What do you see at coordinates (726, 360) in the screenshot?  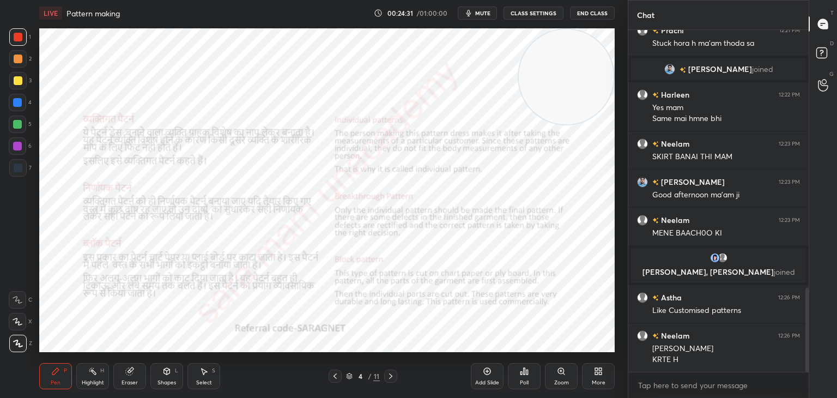 I see `div: KRTE H` at bounding box center [726, 360].